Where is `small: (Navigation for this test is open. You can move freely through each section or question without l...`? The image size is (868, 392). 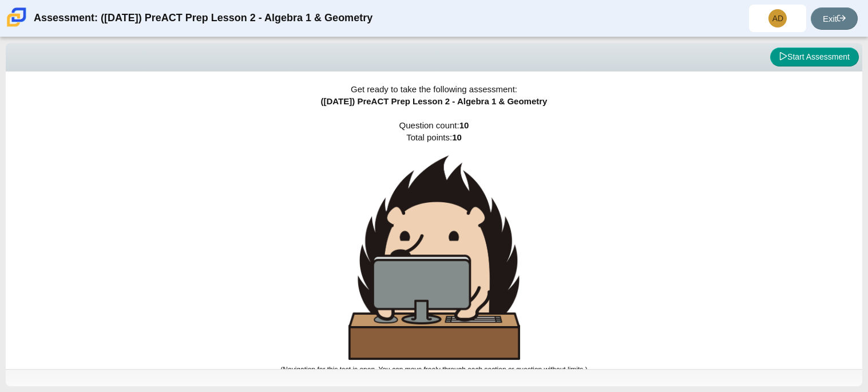
small: (Navigation for this test is open. You can move freely through each section or question without l... is located at coordinates (434, 370).